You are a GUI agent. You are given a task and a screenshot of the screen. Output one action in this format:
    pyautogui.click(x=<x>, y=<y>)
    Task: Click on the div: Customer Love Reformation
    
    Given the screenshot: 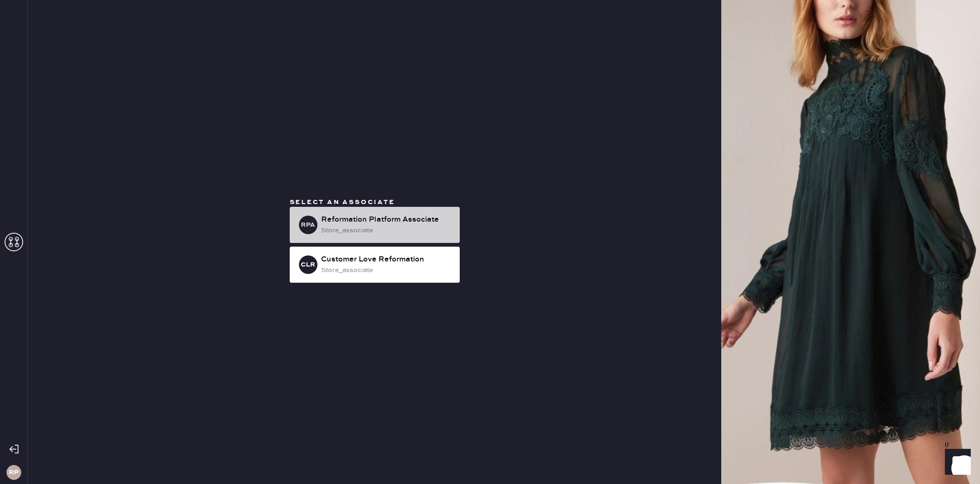 What is the action you would take?
    pyautogui.click(x=387, y=259)
    